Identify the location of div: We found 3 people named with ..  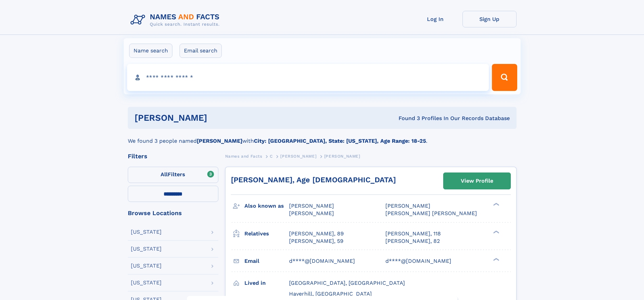
(322, 137).